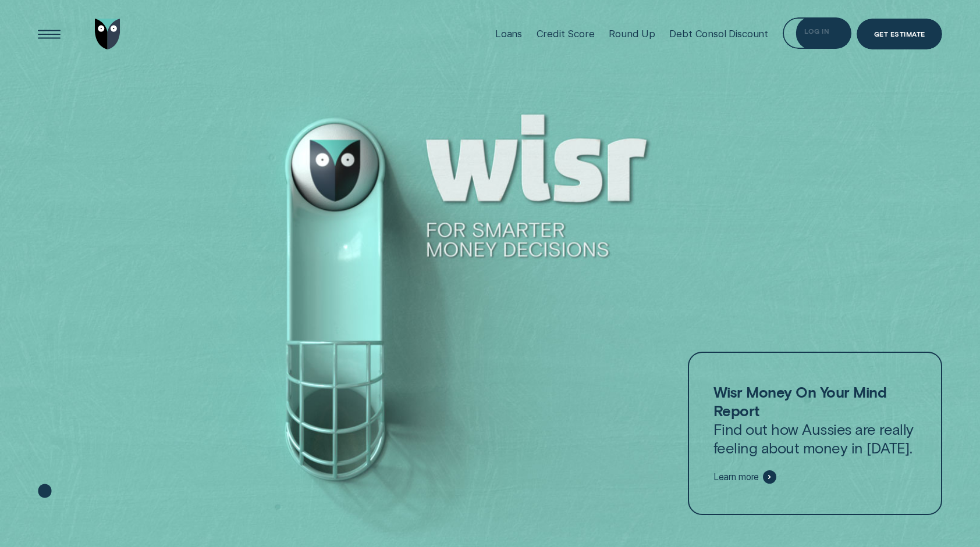  What do you see at coordinates (566, 34) in the screenshot?
I see `div: Credit Score` at bounding box center [566, 34].